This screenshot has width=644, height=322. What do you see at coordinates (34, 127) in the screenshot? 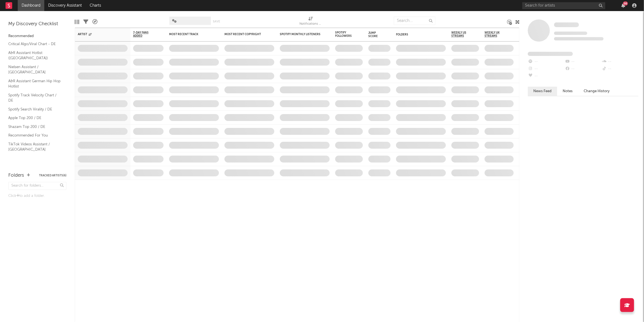
I see `a: Shazam Top 200 / DE` at bounding box center [34, 127].